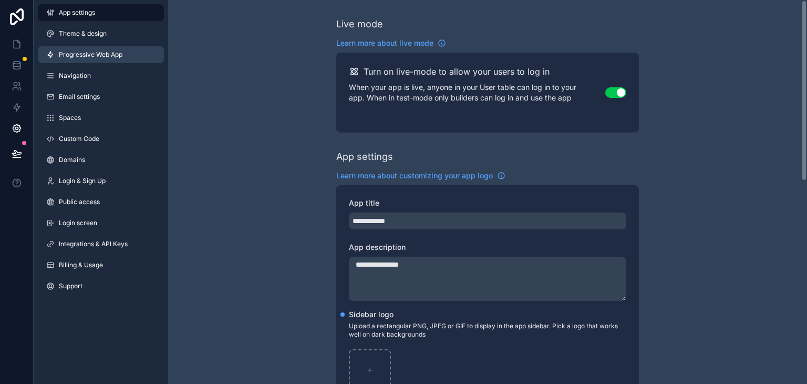 Image resolution: width=807 pixels, height=384 pixels. What do you see at coordinates (78, 223) in the screenshot?
I see `span: Login screen` at bounding box center [78, 223].